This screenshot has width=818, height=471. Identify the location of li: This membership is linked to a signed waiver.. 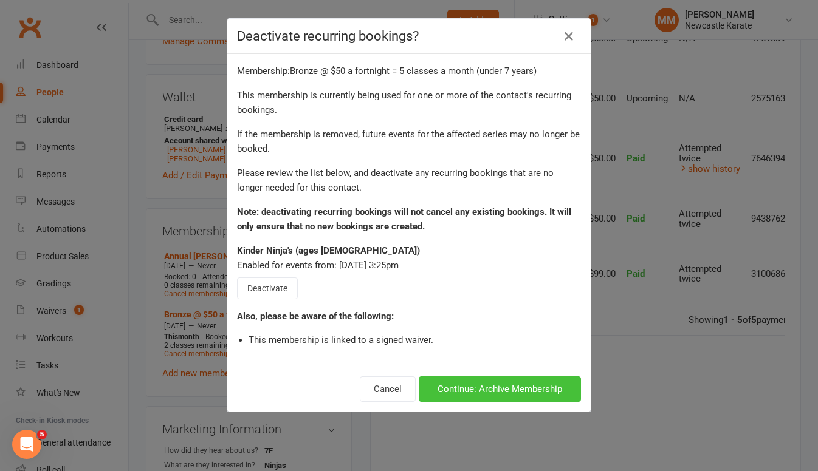
(414, 340).